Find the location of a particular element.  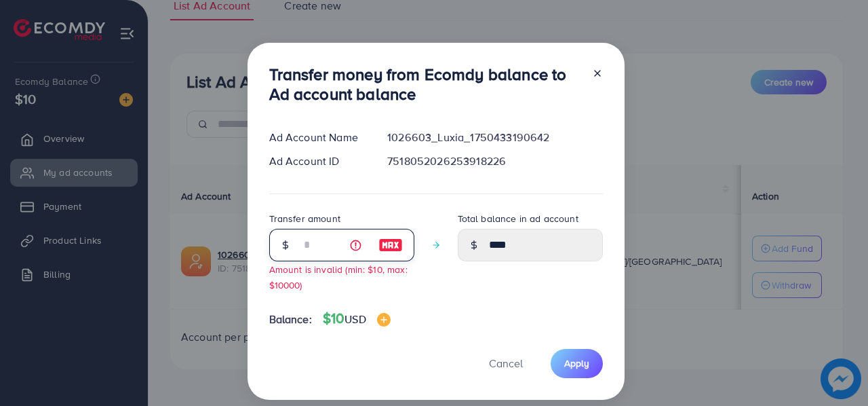

div: 7518052026253918226 is located at coordinates (495, 161).